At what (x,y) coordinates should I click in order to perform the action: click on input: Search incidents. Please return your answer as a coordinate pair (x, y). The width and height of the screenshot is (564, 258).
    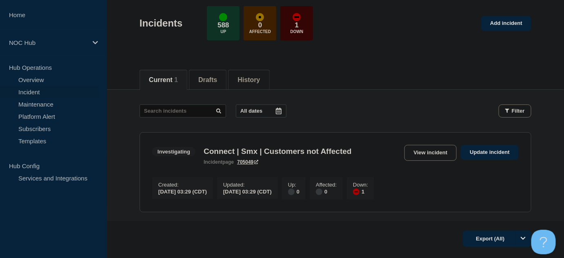
    Looking at the image, I should click on (183, 111).